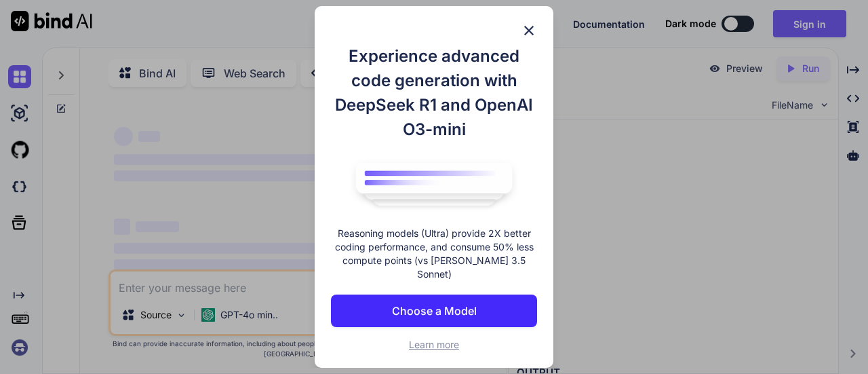  I want to click on img: close, so click(529, 30).